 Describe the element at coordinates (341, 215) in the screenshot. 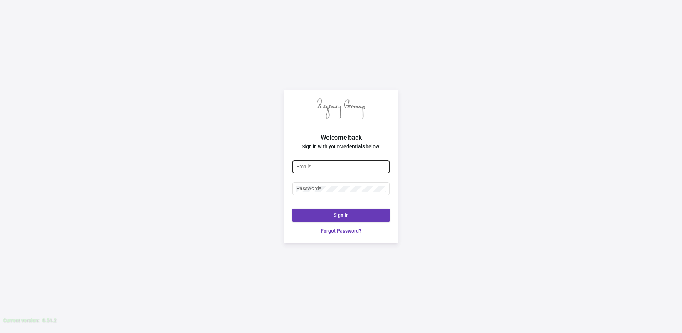

I see `button: Sign In` at that location.